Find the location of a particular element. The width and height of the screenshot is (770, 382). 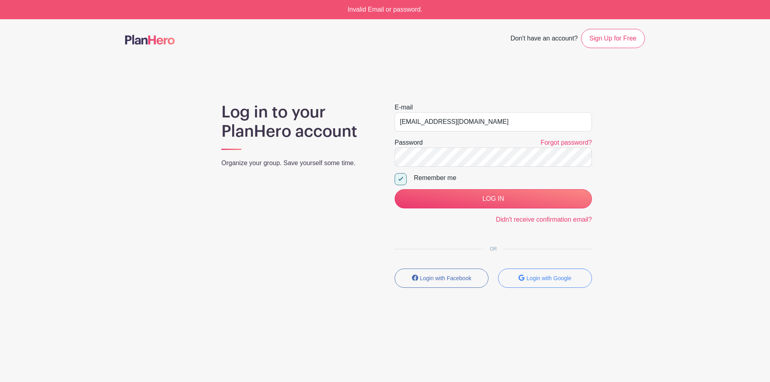

small: Login with Google is located at coordinates (549, 278).